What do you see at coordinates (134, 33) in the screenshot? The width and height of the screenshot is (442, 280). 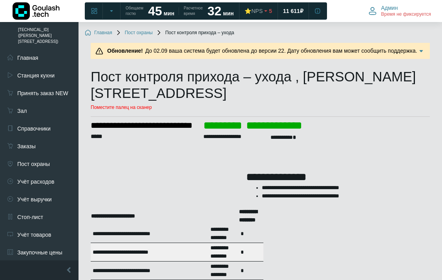 I see `a: Пост охраны` at bounding box center [134, 33].